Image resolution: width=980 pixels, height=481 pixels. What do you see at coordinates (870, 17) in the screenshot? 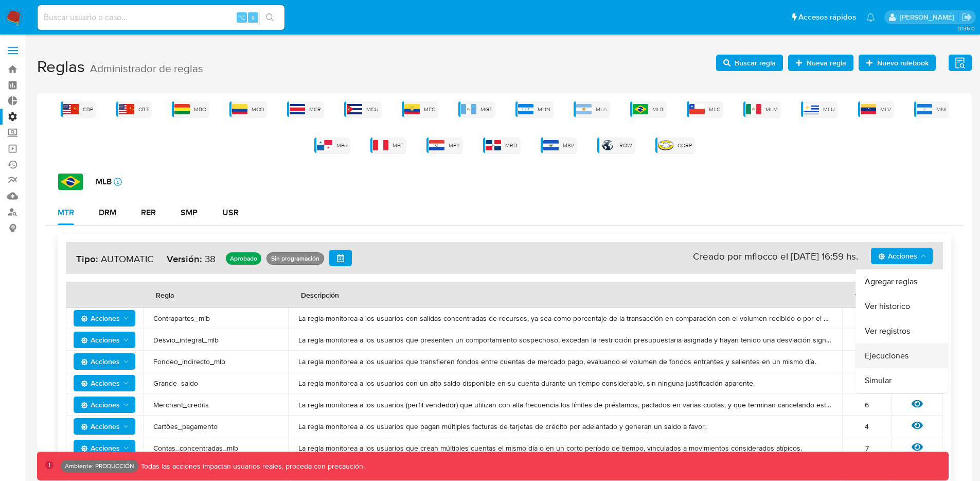
I see `a: Notificaciones` at bounding box center [870, 17].